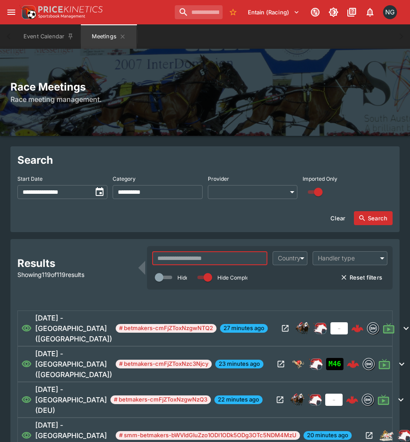 The height and width of the screenshot is (442, 410). I want to click on h2: Results, so click(75, 263).